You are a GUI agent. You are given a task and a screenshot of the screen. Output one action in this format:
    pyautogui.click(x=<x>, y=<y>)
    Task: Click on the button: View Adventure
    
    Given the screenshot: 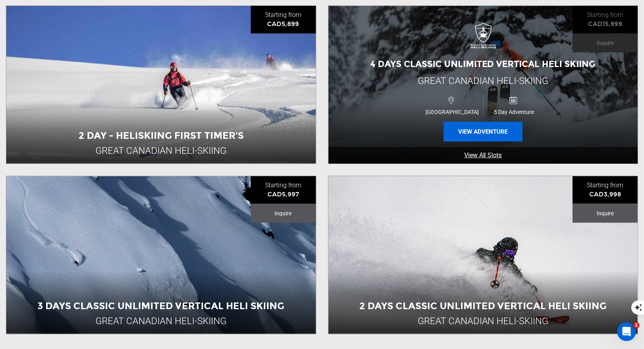 What is the action you would take?
    pyautogui.click(x=483, y=132)
    